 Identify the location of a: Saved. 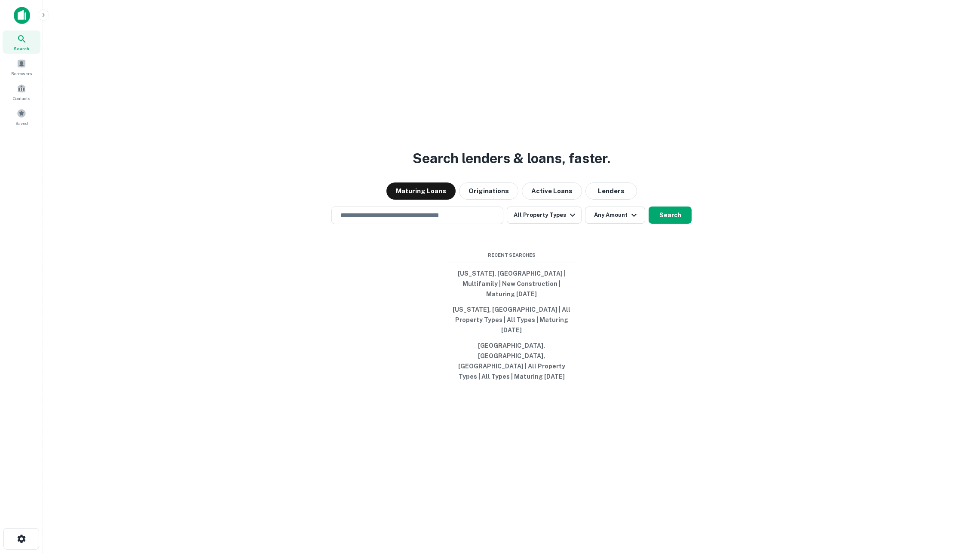
(22, 117).